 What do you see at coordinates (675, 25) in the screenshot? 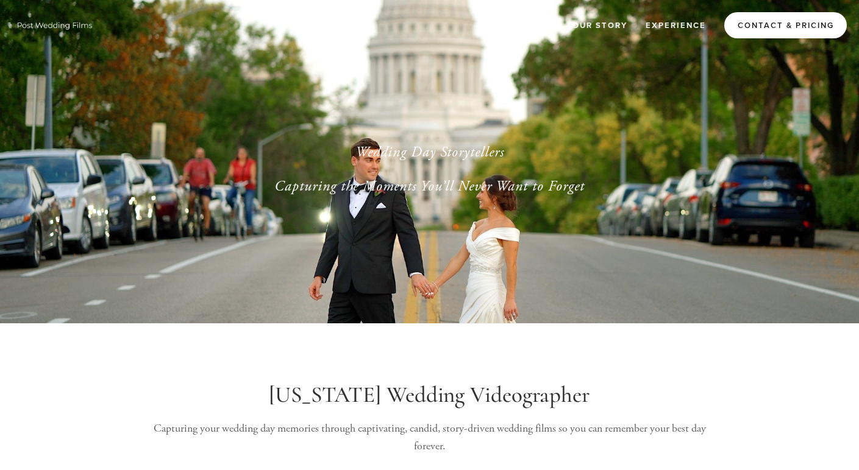
I see `a: Experience` at bounding box center [675, 25].